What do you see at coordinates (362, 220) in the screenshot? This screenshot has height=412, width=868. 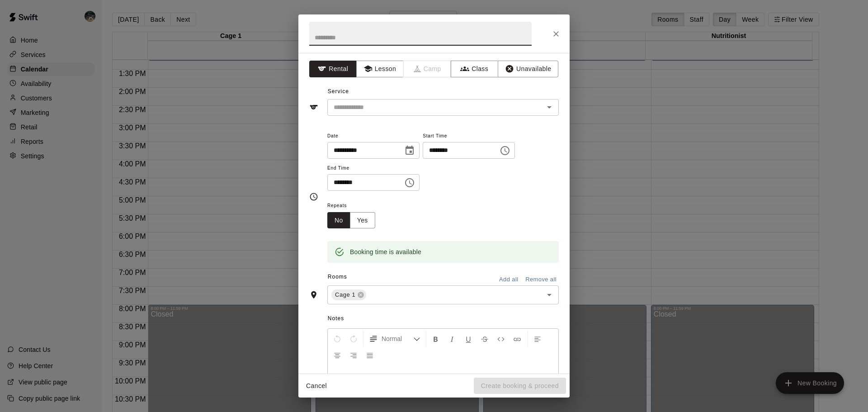 I see `button: Yes` at bounding box center [362, 220].